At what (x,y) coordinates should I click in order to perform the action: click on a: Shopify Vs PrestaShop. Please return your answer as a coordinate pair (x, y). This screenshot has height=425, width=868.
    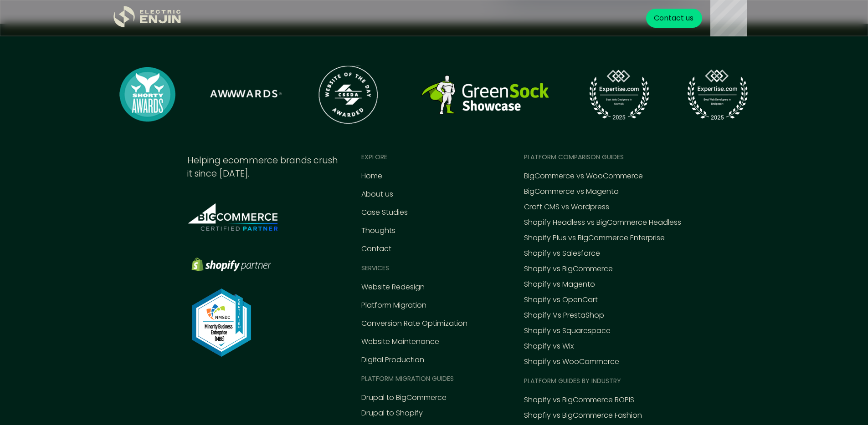
    Looking at the image, I should click on (564, 316).